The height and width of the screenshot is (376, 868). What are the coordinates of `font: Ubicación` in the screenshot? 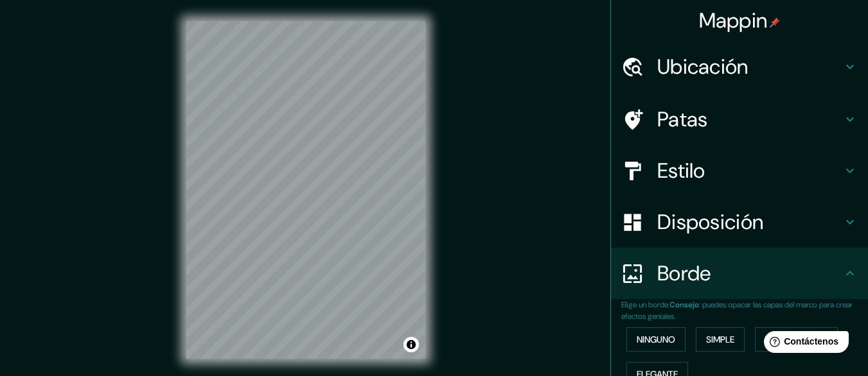 It's located at (703, 67).